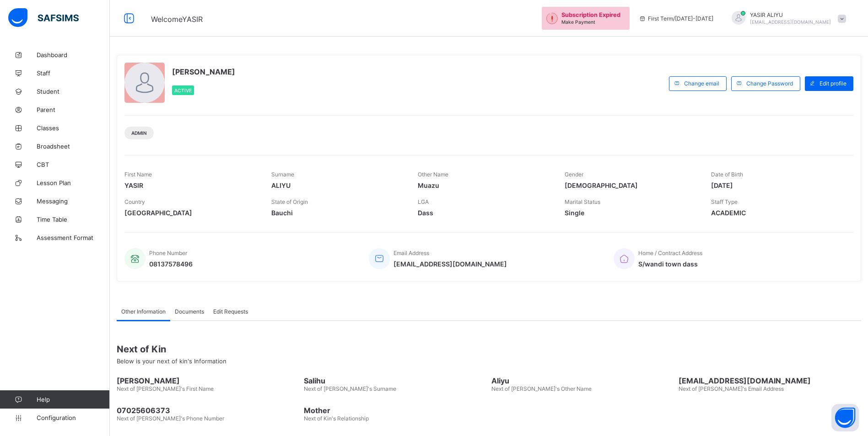 The image size is (868, 436). I want to click on span: S/wandi town dass, so click(670, 264).